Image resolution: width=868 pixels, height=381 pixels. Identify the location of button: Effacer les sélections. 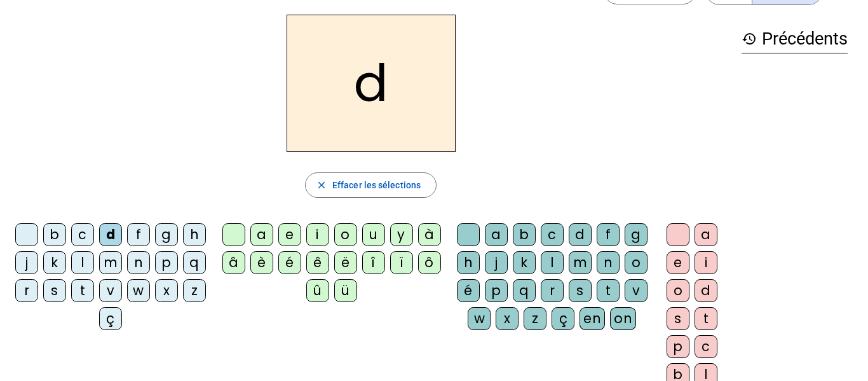
(370, 185).